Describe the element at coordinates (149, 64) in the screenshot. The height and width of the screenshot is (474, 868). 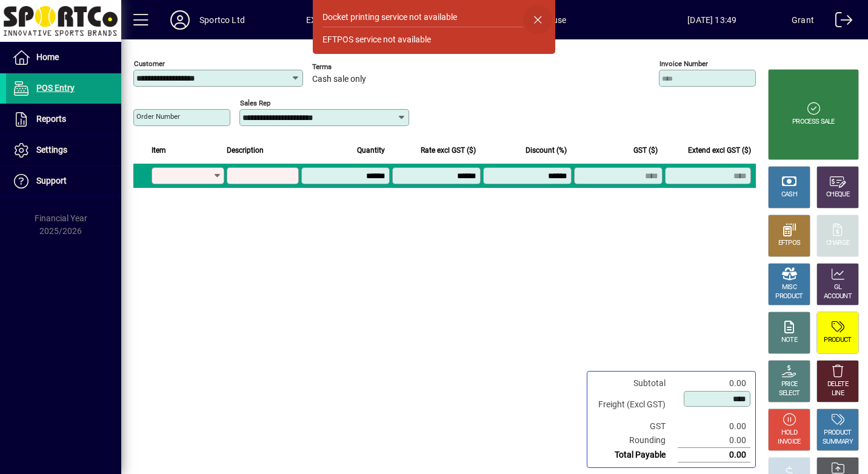
I see `mat-label: Customer` at that location.